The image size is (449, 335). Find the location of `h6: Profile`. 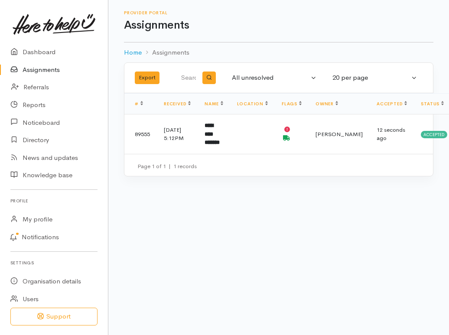

h6: Profile is located at coordinates (54, 200).